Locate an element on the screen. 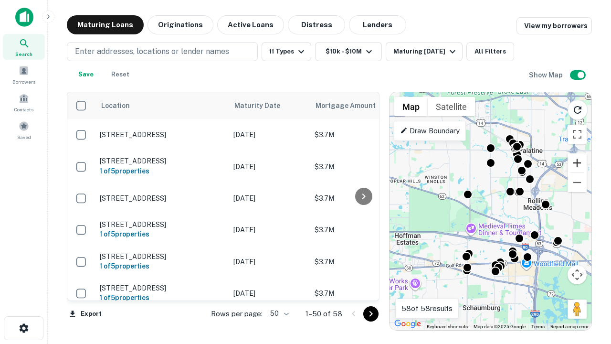 The height and width of the screenshot is (344, 611). button: All Filters is located at coordinates (490, 52).